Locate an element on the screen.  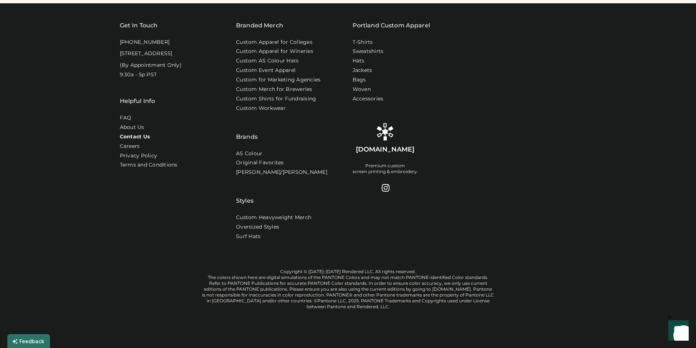
a: Portland Custom Apparel is located at coordinates (391, 26).